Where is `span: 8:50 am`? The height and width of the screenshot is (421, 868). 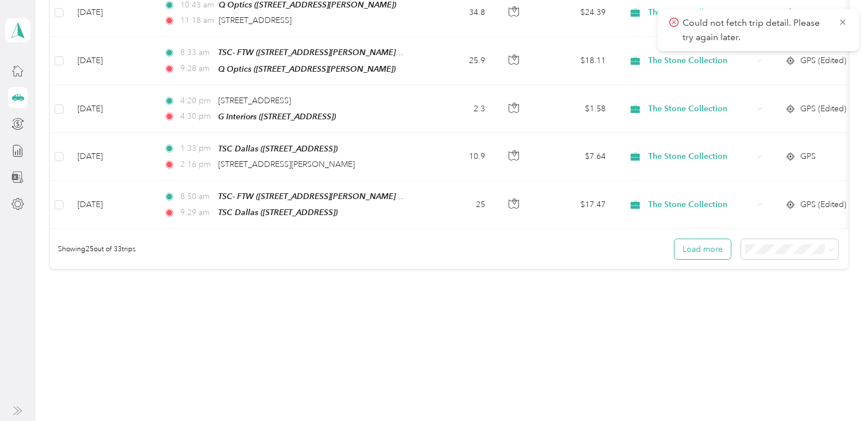
span: 8:50 am is located at coordinates (196, 197).